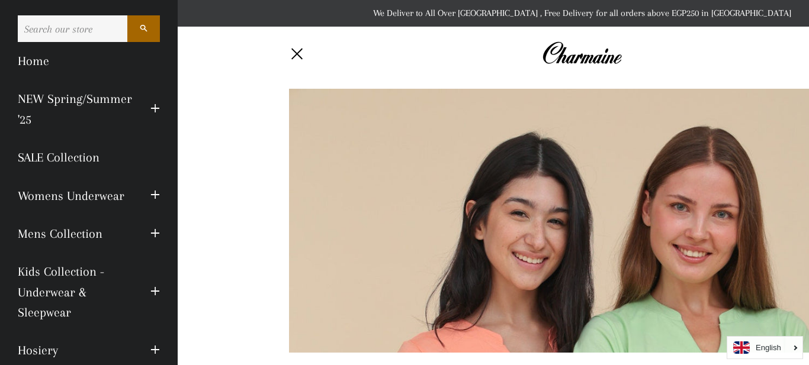 The width and height of the screenshot is (809, 365). What do you see at coordinates (75, 292) in the screenshot?
I see `a: Kids Collection - Underwear & Sleepwear` at bounding box center [75, 292].